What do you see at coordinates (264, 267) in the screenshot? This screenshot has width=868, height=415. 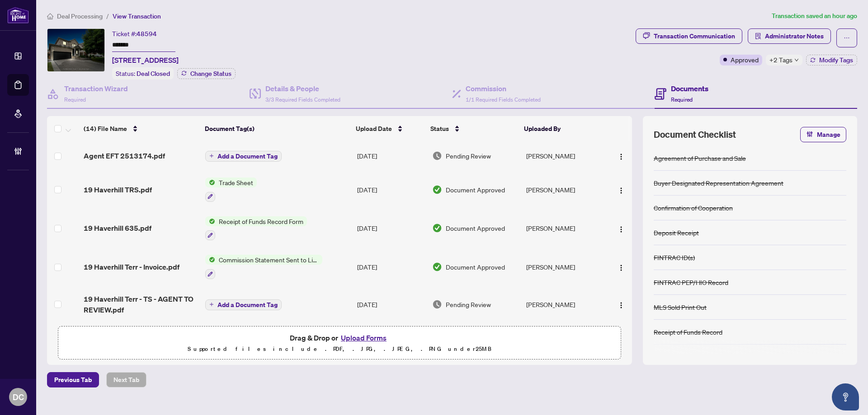 I see `button: Status IconCommission Statement Sent to Listing Brokerage` at bounding box center [264, 267].